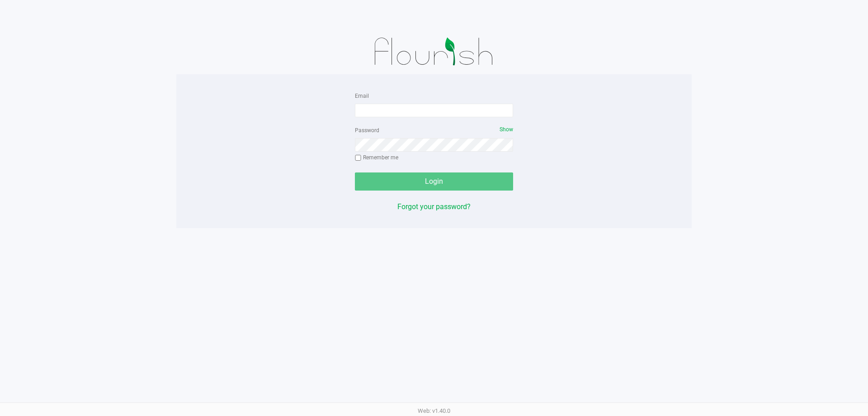 The width and height of the screenshot is (868, 416). Describe the element at coordinates (367, 130) in the screenshot. I see `label: Password` at that location.